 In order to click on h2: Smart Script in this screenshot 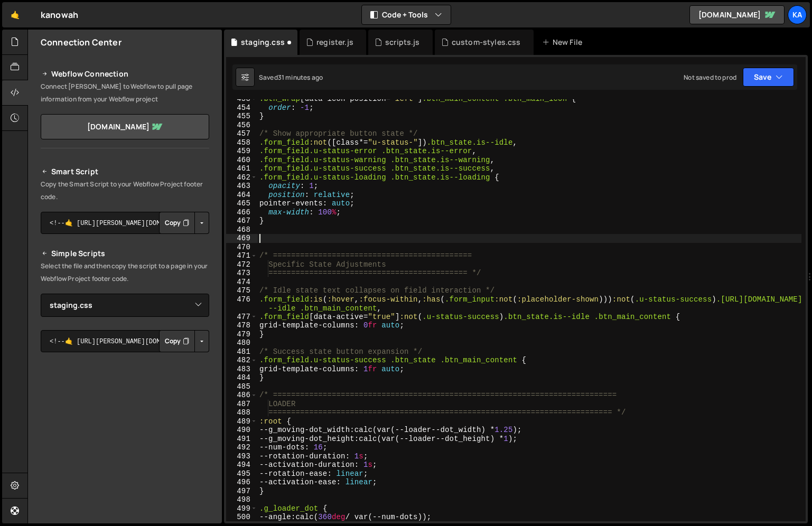, I will do `click(125, 172)`.